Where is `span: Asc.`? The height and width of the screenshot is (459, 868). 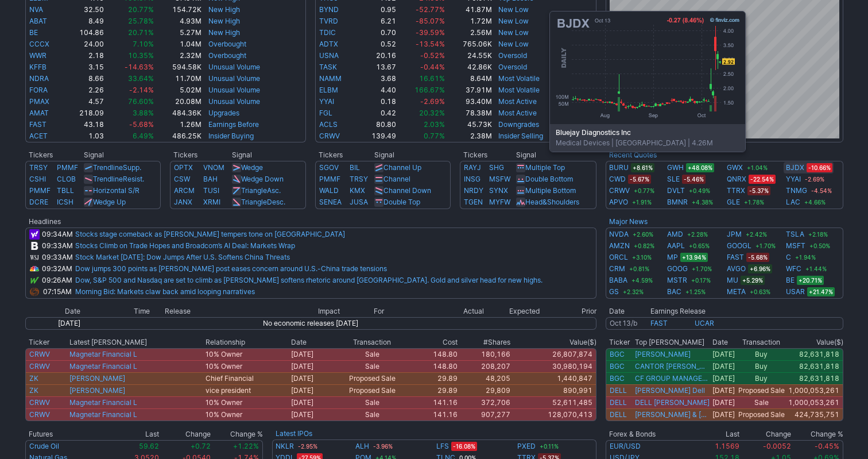
span: Asc. is located at coordinates (274, 190).